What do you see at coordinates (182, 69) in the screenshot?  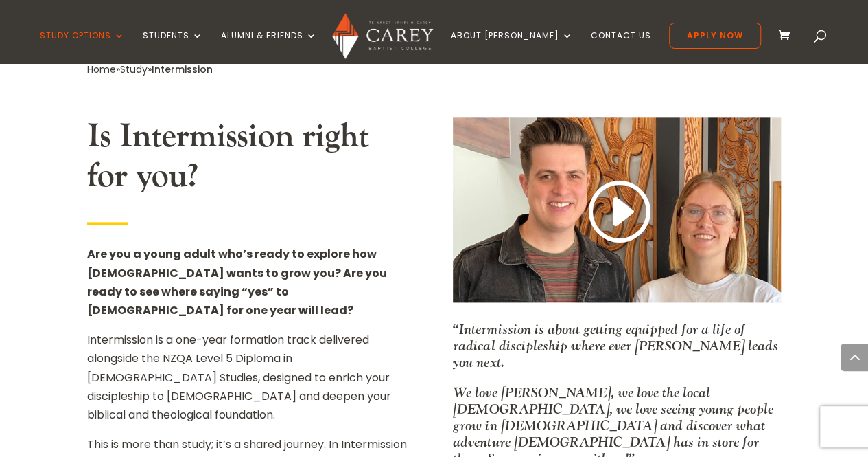 I see `span: Intermission` at bounding box center [182, 69].